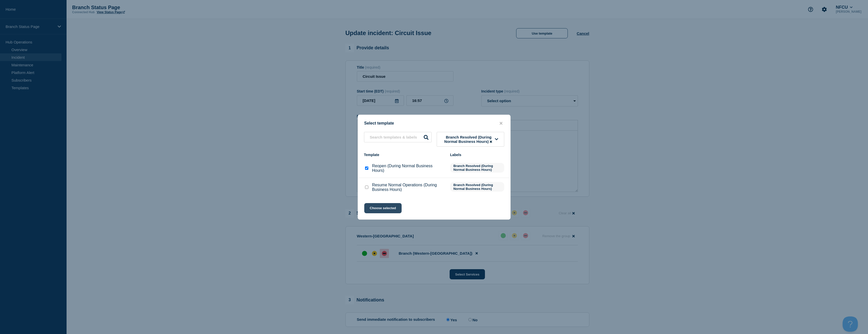 This screenshot has height=334, width=868. Describe the element at coordinates (409, 188) in the screenshot. I see `p: Resume Normal Operations (During Business Hours)` at that location.